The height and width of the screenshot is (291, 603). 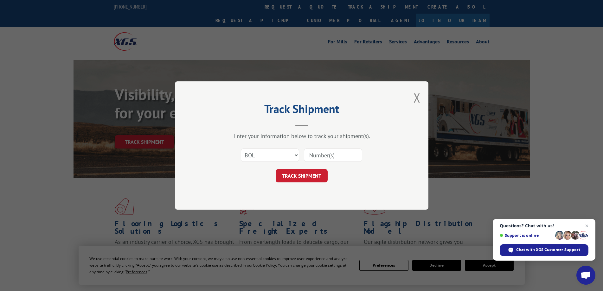 I want to click on input: Number(s), so click(x=333, y=155).